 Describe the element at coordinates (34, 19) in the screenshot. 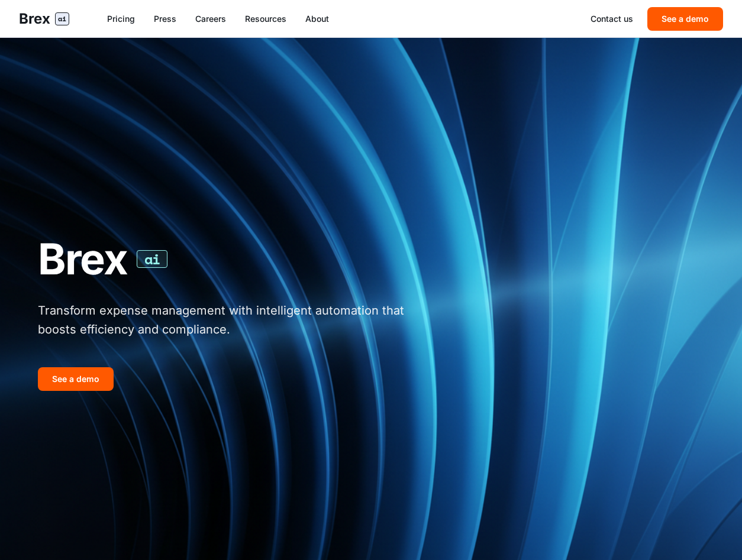

I see `span: Brex` at that location.